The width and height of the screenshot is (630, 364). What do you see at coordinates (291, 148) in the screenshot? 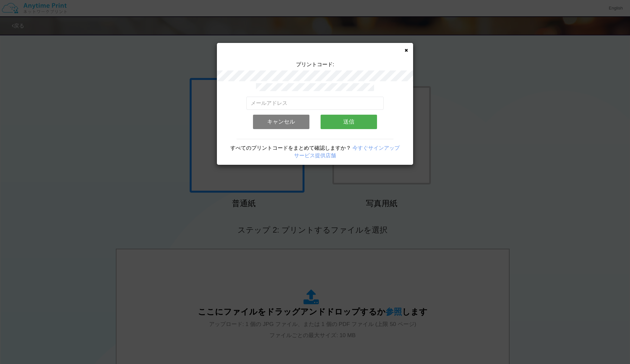
I see `span: すべてのプリントコードをまとめて確認しますか？` at bounding box center [291, 148].